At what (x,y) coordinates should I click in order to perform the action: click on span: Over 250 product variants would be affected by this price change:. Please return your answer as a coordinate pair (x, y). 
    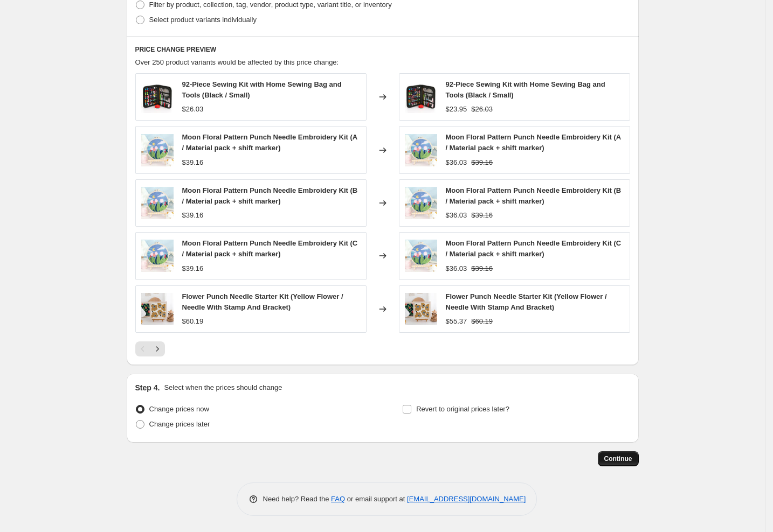
    Looking at the image, I should click on (238, 62).